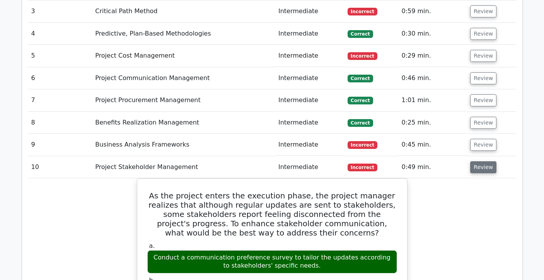  Describe the element at coordinates (60, 34) in the screenshot. I see `td: 4` at that location.